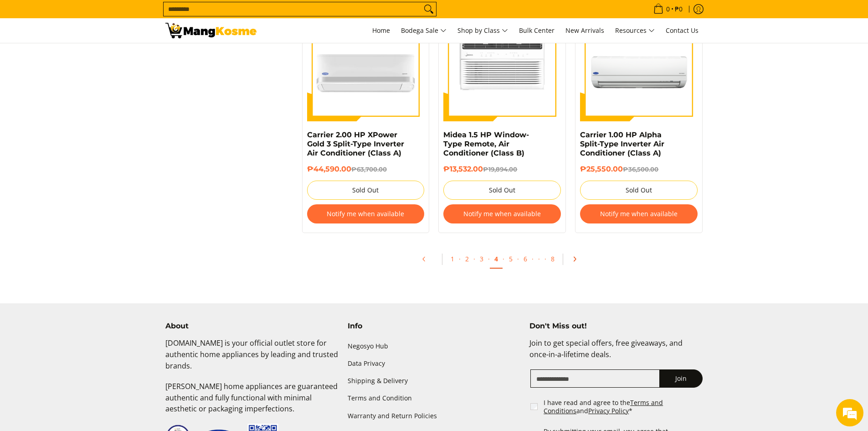  Describe the element at coordinates (434, 326) in the screenshot. I see `h4: Info` at that location.